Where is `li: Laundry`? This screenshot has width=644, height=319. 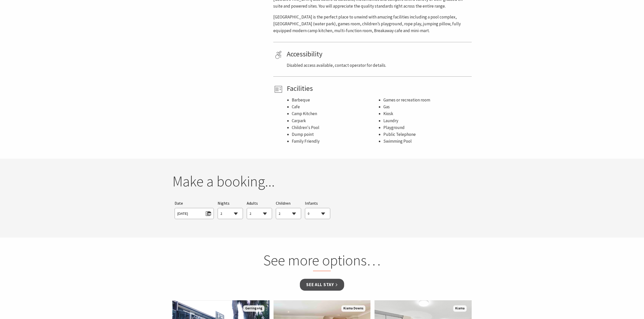
li: Laundry is located at coordinates (427, 121).